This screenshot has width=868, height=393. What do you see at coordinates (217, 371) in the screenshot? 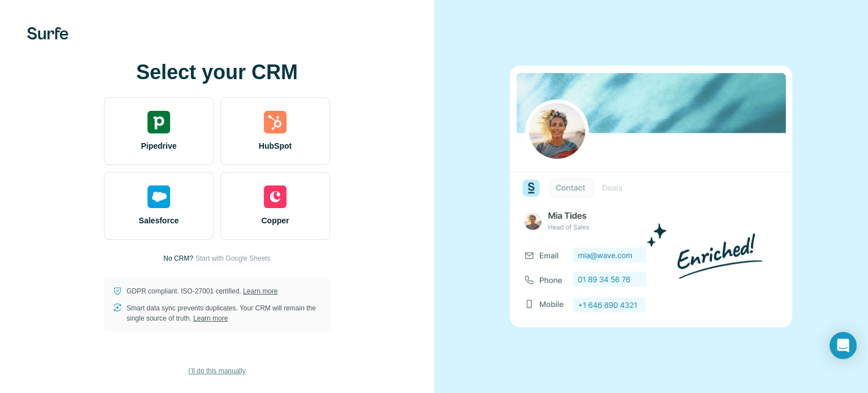
I see `span: I’ll do this manually` at bounding box center [217, 371].